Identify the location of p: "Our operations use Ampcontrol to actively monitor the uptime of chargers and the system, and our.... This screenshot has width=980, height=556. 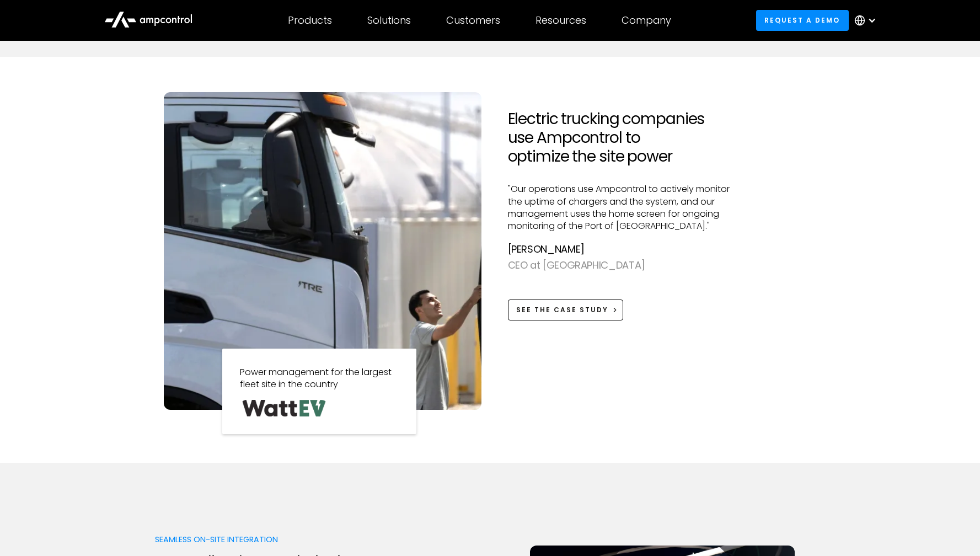
(626, 207).